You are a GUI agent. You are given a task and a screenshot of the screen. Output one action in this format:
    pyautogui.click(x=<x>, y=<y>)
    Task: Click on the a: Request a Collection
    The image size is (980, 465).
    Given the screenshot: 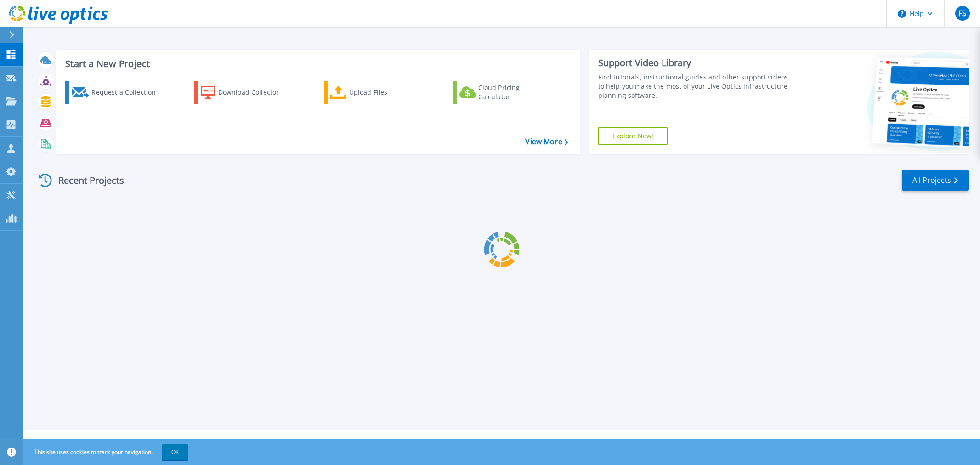 What is the action you would take?
    pyautogui.click(x=116, y=92)
    